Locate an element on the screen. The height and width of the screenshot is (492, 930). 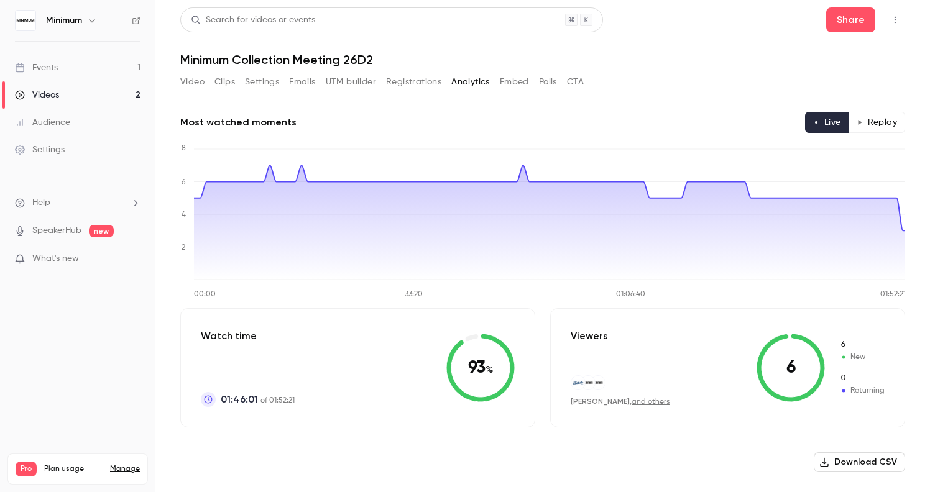
button: CTA is located at coordinates (575, 82).